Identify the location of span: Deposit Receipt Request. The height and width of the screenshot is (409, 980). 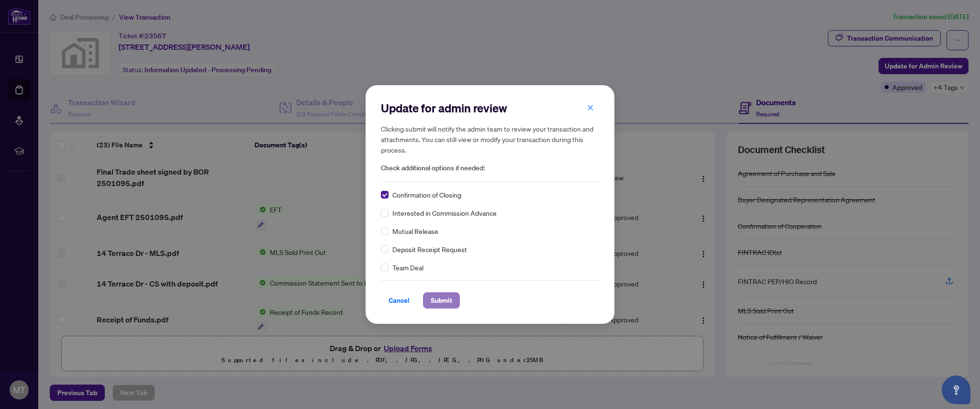
(430, 249).